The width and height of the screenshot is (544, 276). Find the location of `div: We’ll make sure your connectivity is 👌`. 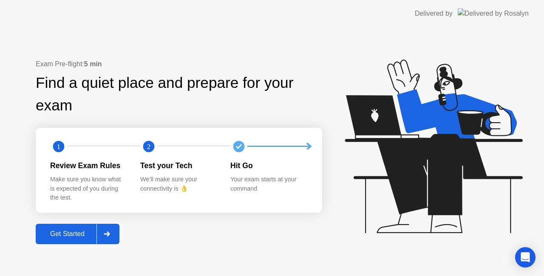

div: We’ll make sure your connectivity is 👌 is located at coordinates (178, 184).